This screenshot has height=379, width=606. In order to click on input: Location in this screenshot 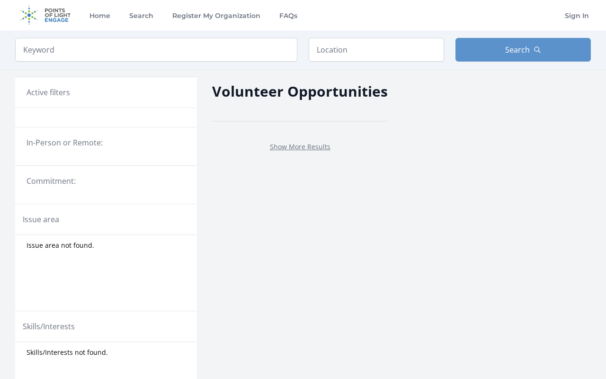, I will do `click(376, 50)`.